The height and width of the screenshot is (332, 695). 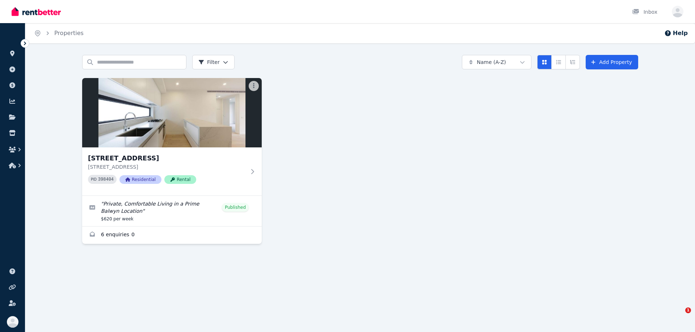 I want to click on img: RentBetter, so click(x=36, y=12).